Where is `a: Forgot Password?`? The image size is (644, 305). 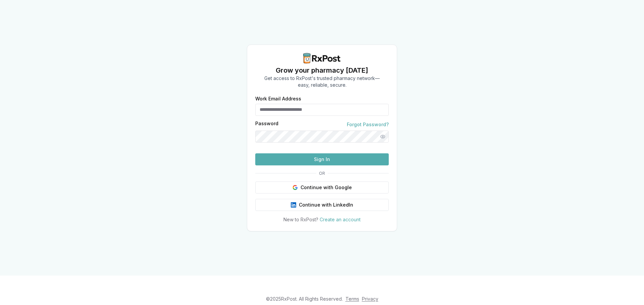
a: Forgot Password? is located at coordinates (368, 125).